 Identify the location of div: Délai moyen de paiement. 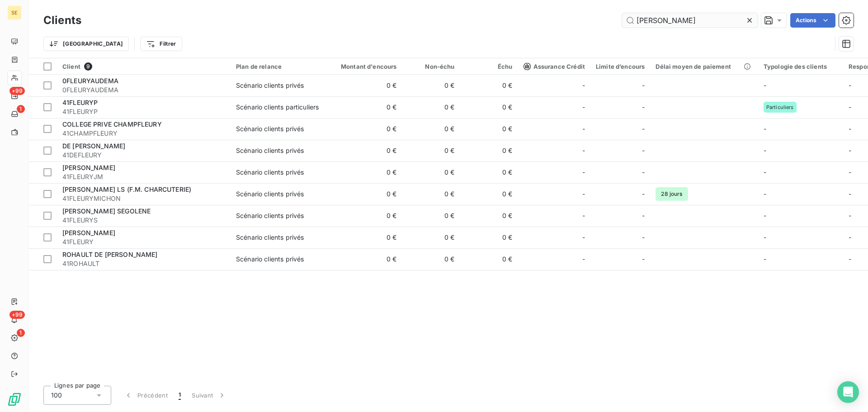
(704, 67).